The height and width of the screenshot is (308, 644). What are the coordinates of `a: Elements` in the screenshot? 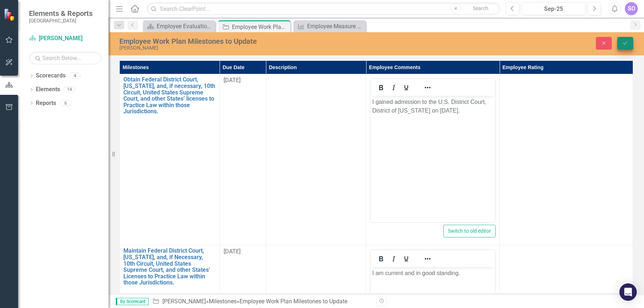 It's located at (48, 89).